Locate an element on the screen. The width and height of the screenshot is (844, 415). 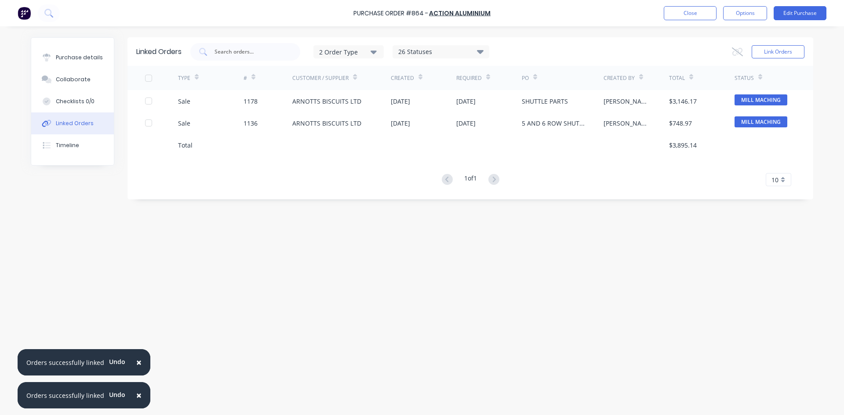
div: Required is located at coordinates (469, 78).